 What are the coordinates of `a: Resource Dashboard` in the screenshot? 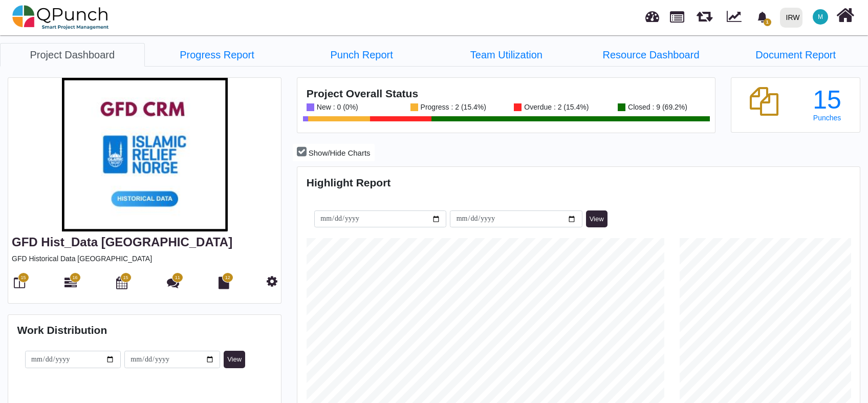 It's located at (651, 55).